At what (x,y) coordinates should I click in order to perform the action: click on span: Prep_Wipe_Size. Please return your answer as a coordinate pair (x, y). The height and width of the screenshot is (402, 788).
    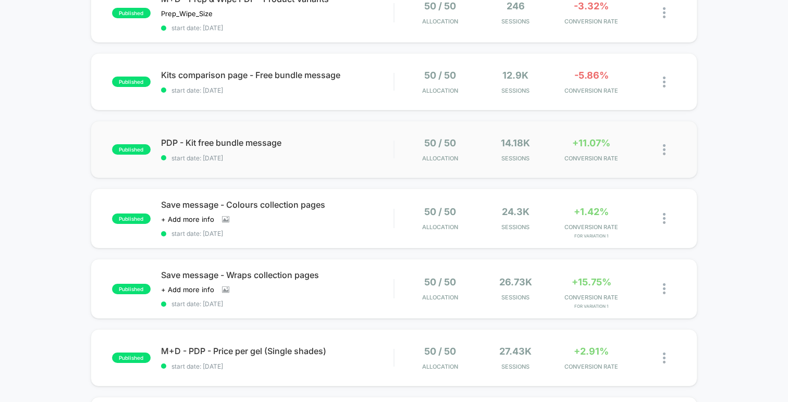
    Looking at the image, I should click on (187, 14).